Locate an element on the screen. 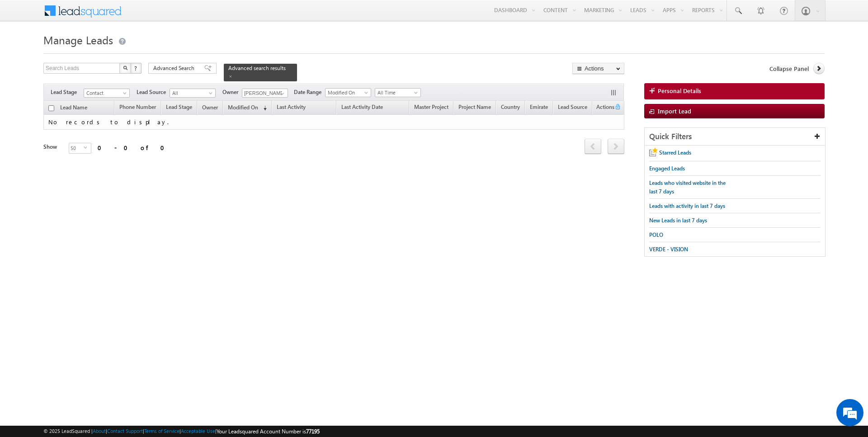  span: (sorted descending) is located at coordinates (263, 108).